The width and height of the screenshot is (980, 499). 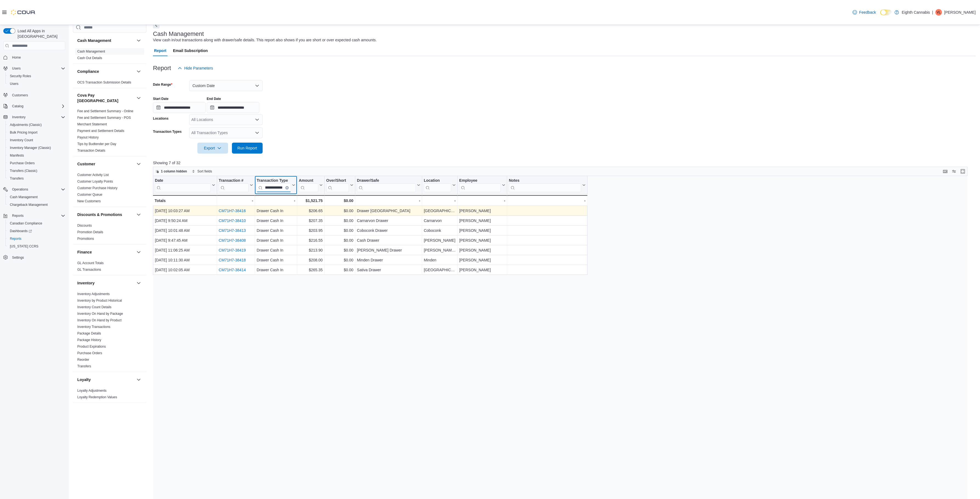 What do you see at coordinates (21, 140) in the screenshot?
I see `span: Inventory Count` at bounding box center [21, 140].